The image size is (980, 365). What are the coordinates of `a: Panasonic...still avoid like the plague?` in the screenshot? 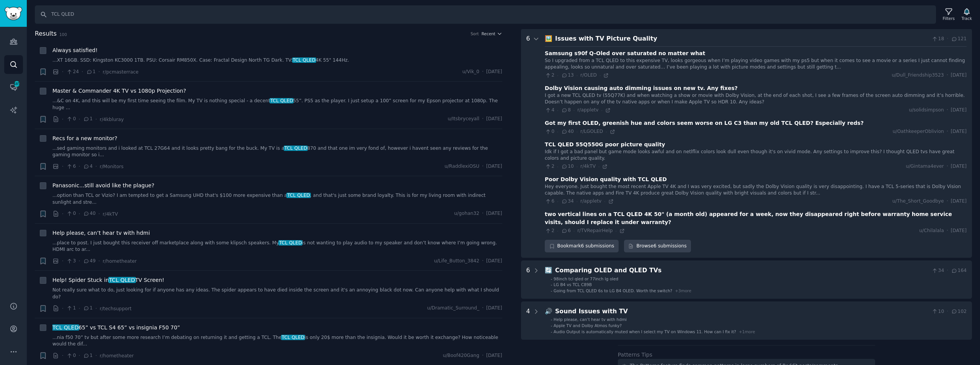 It's located at (103, 186).